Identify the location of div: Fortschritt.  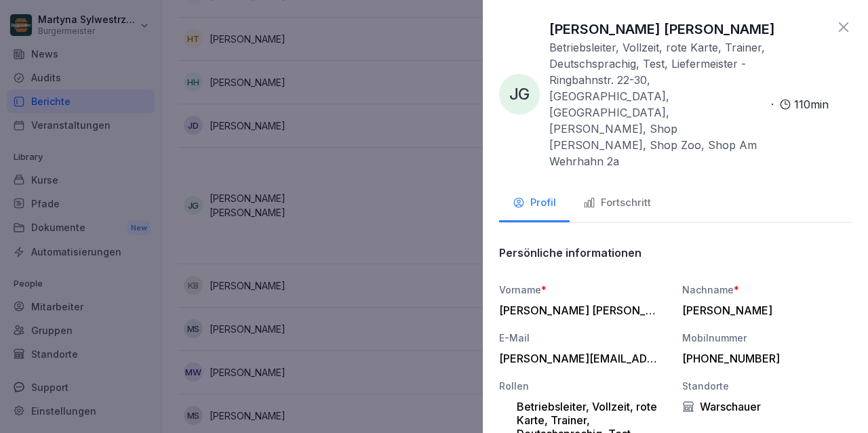
(617, 203).